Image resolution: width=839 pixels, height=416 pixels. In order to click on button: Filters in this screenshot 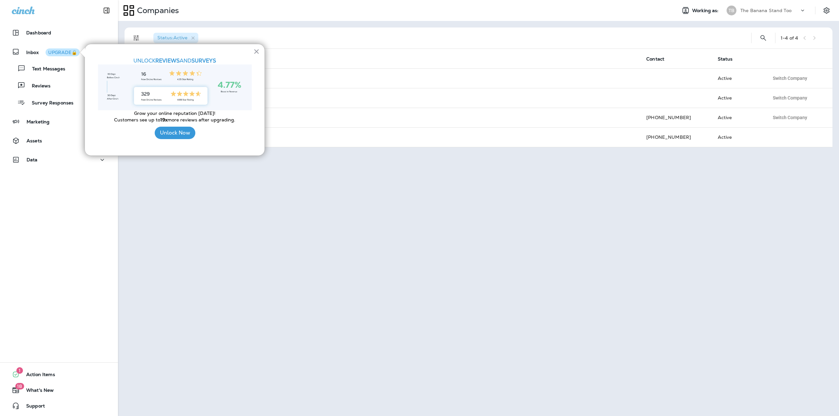, I will do `click(136, 38)`.